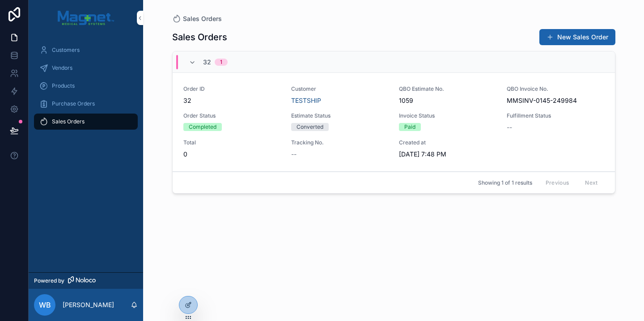 This screenshot has height=321, width=644. What do you see at coordinates (410, 127) in the screenshot?
I see `div: Paid` at bounding box center [410, 127].